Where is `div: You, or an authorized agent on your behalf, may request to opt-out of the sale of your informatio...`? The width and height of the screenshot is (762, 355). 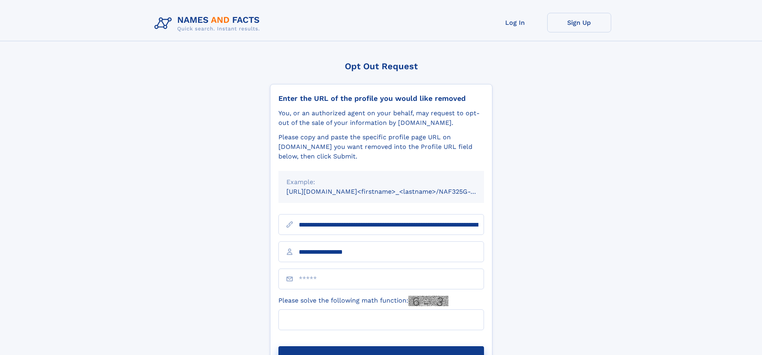
div: You, or an authorized agent on your behalf, may request to opt-out of the sale of your informatio... is located at coordinates (381, 118).